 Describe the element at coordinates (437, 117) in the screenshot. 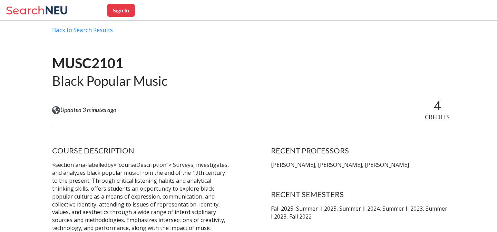

I see `span: CREDITS` at that location.